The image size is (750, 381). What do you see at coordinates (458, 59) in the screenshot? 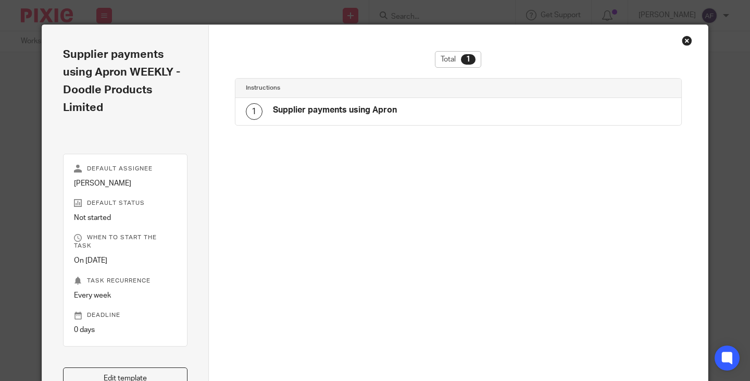
I see `div: Total` at bounding box center [458, 59].